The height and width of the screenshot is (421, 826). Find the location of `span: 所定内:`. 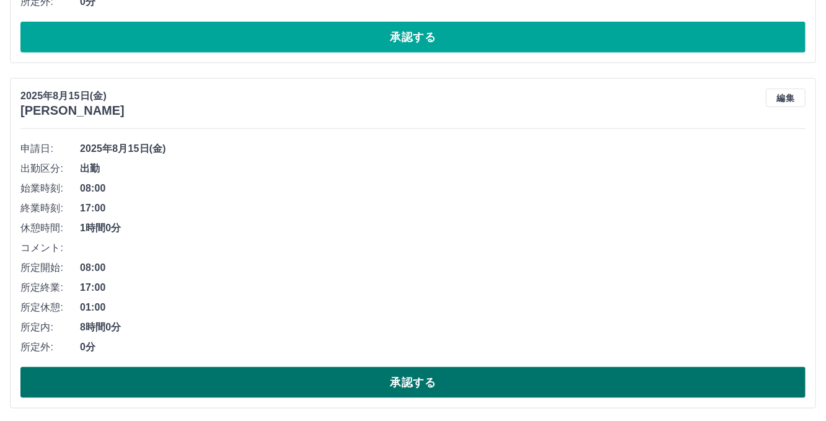

span: 所定内: is located at coordinates (50, 327).